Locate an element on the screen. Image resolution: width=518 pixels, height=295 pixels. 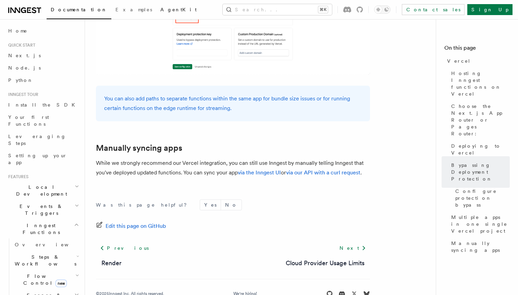
span: Steps & Workflows is located at coordinates (44, 261).